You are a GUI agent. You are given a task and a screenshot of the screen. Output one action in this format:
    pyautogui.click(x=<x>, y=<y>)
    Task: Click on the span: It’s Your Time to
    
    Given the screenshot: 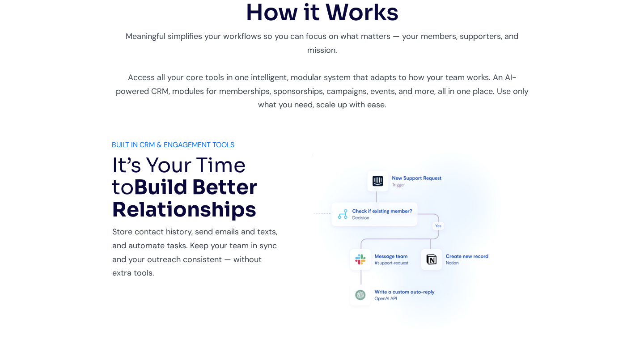 What is the action you would take?
    pyautogui.click(x=185, y=187)
    